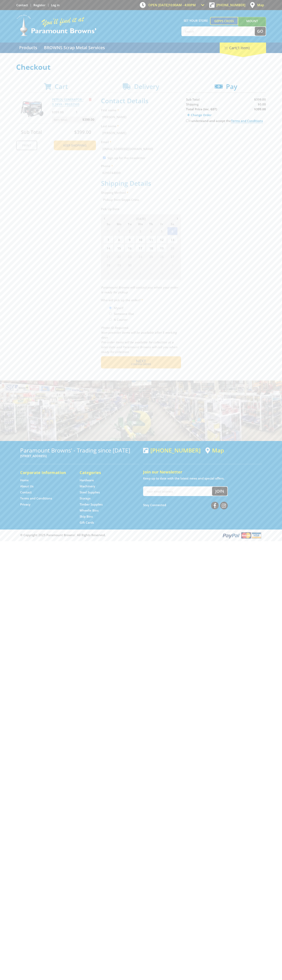 This screenshot has width=282, height=980. I want to click on strong: $399.00, so click(260, 109).